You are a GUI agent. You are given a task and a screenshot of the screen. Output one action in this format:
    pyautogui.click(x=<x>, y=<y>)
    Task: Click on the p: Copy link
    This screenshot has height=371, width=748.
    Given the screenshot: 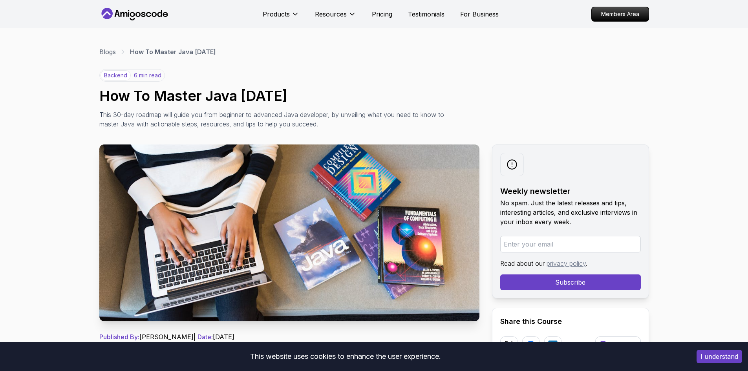 What is the action you would take?
    pyautogui.click(x=624, y=345)
    